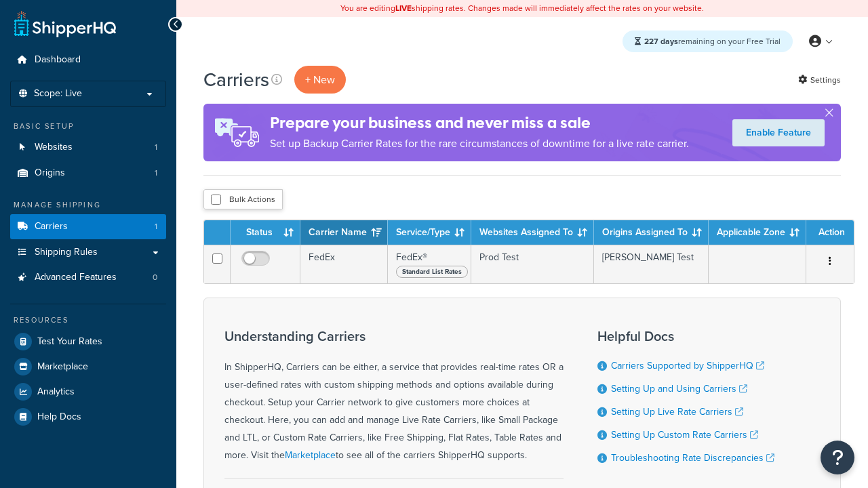  What do you see at coordinates (404, 8) in the screenshot?
I see `b: LIVE` at bounding box center [404, 8].